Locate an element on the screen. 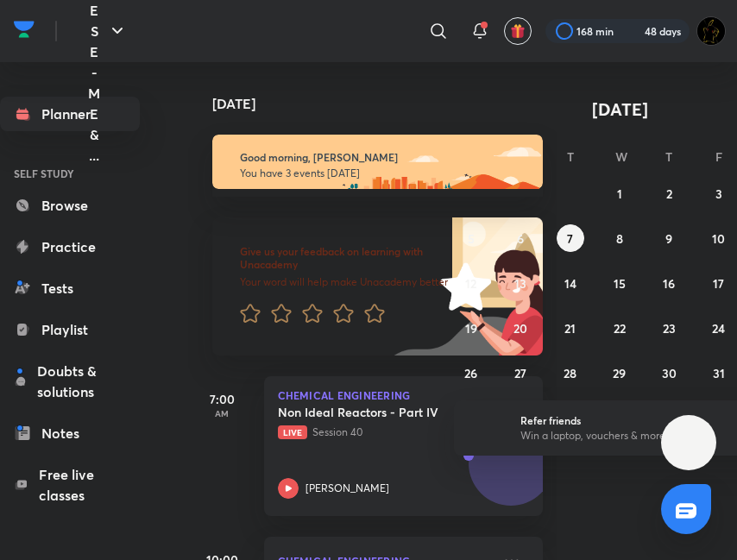 This screenshot has width=737, height=560. button: October 10, 2025 is located at coordinates (718, 238).